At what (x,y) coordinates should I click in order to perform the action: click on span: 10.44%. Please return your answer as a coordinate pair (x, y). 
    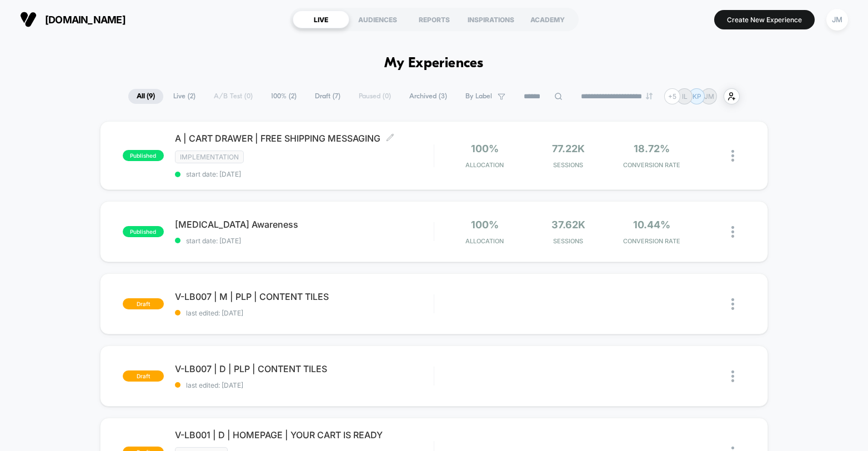
    Looking at the image, I should click on (652, 225).